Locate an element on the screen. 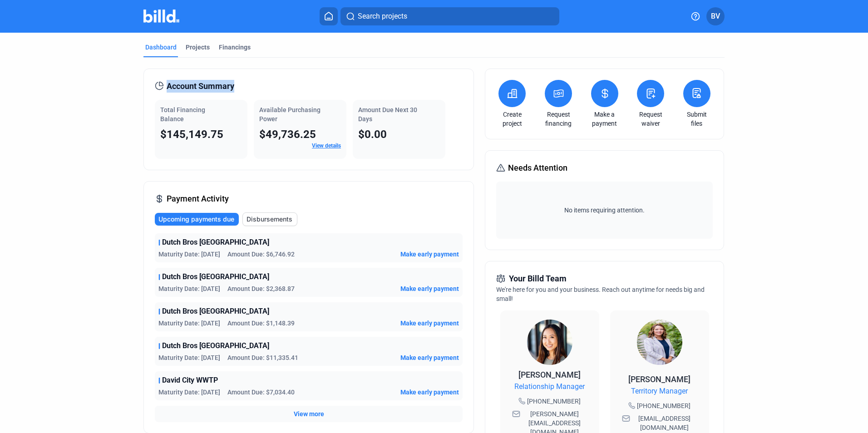 Image resolution: width=868 pixels, height=433 pixels. span: We're here for you and your business. Reach out anytime for needs big and small! is located at coordinates (600, 294).